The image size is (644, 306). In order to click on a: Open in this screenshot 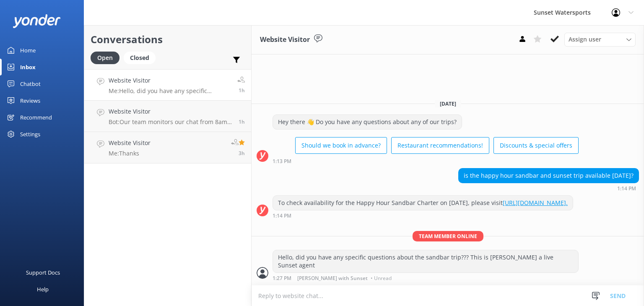, I will do `click(107, 57)`.